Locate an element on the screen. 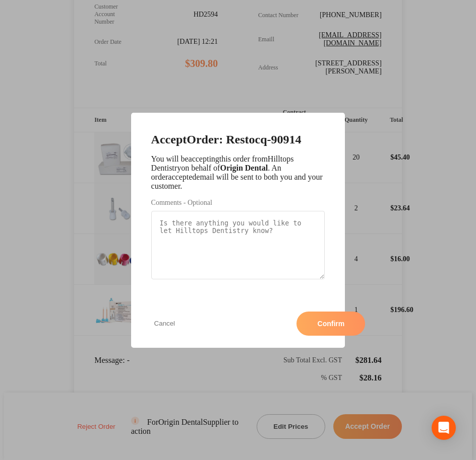  h2: Accept Order: Restocq- 90914 is located at coordinates (238, 140).